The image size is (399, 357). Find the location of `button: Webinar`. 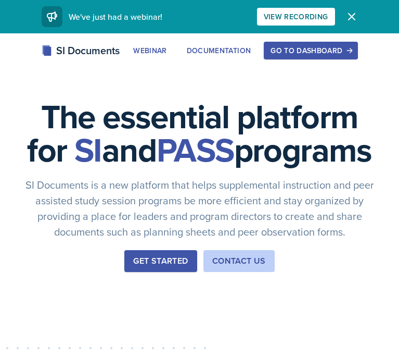

button: Webinar is located at coordinates (150, 51).